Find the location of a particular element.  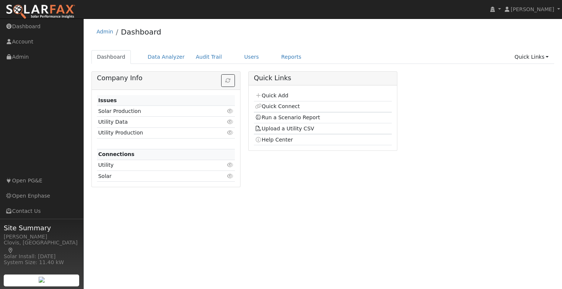

a: Quick Links is located at coordinates (531, 57).